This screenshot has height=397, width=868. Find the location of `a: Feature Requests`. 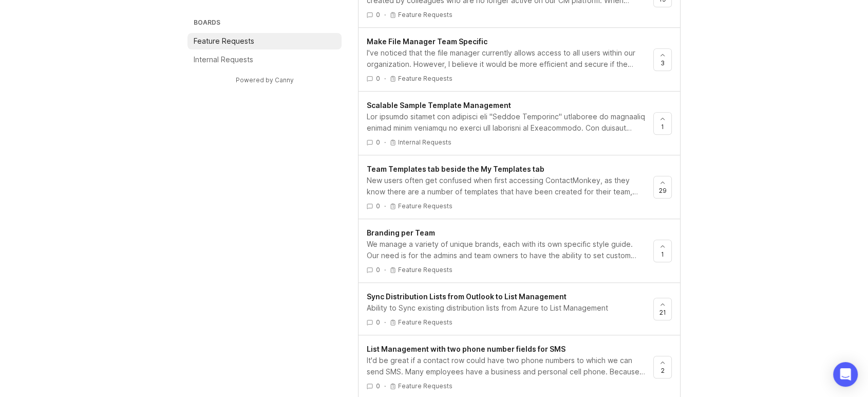

a: Feature Requests is located at coordinates (265, 41).